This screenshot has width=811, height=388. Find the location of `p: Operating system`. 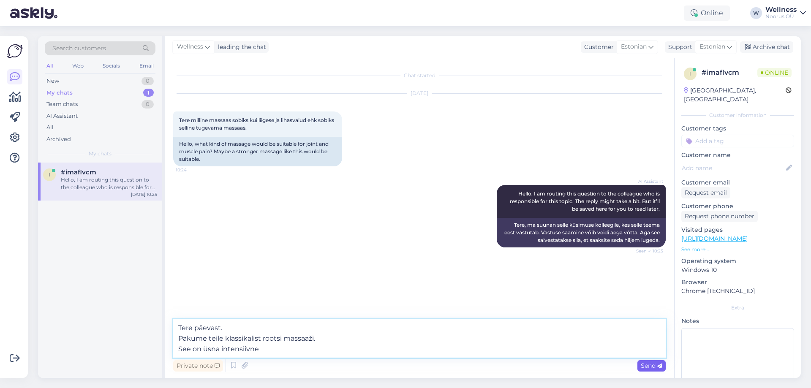

p: Operating system is located at coordinates (738, 261).